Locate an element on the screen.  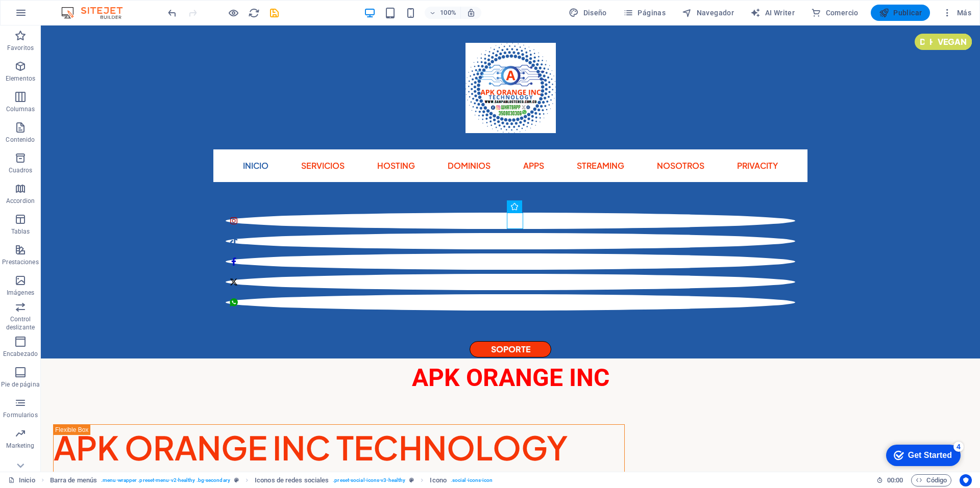
button: Páginas is located at coordinates (645, 13).